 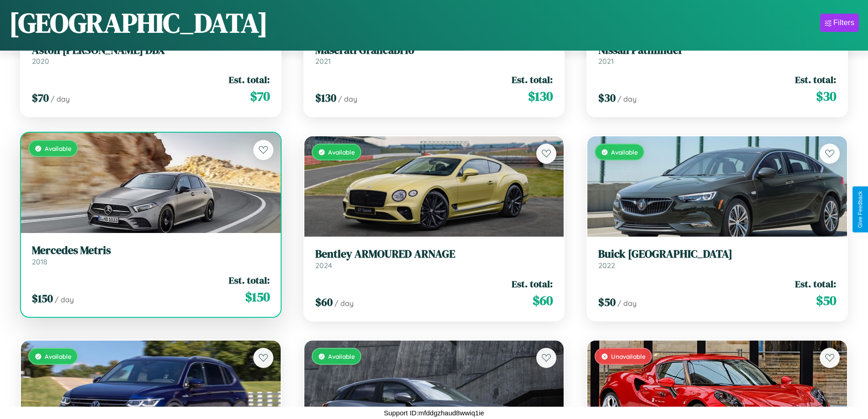 I want to click on span: 2018, so click(x=39, y=262).